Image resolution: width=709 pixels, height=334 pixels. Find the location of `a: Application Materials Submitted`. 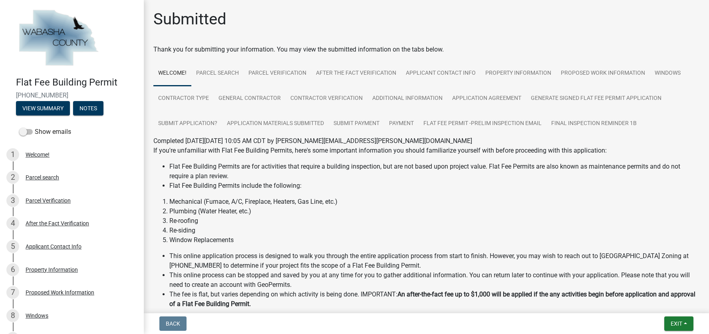

a: Application Materials Submitted is located at coordinates (275, 124).